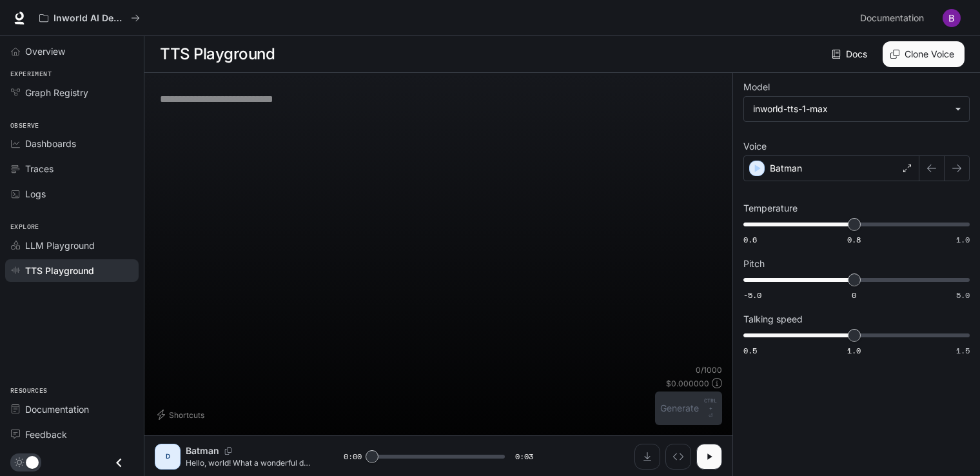 The height and width of the screenshot is (476, 980). Describe the element at coordinates (50, 143) in the screenshot. I see `span: Dashboards` at that location.